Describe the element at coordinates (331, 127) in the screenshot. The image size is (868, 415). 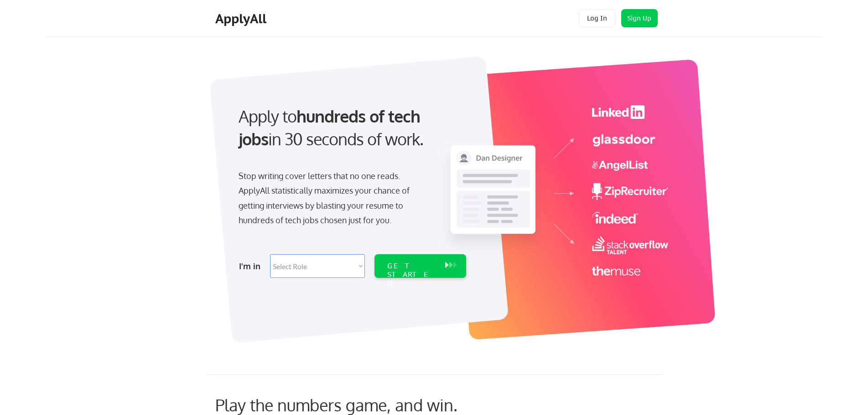
I see `strong: hundreds of tech jobs` at that location.